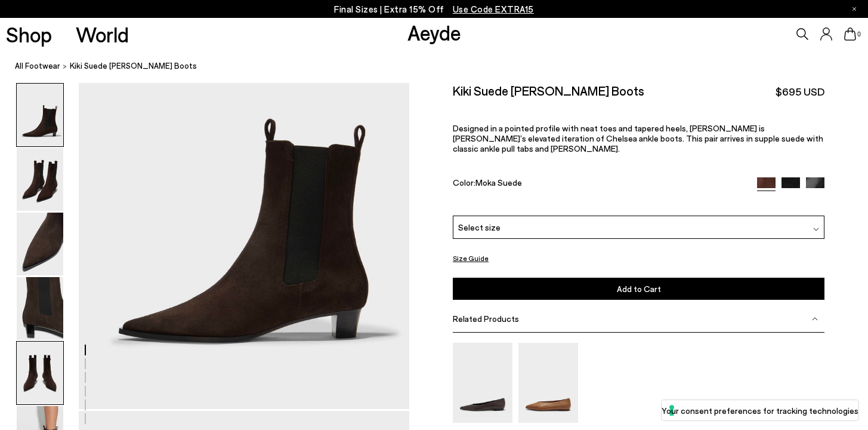 This screenshot has height=430, width=868. What do you see at coordinates (761, 411) in the screenshot?
I see `button: Your consent preferences for tracking technologies` at bounding box center [761, 411].